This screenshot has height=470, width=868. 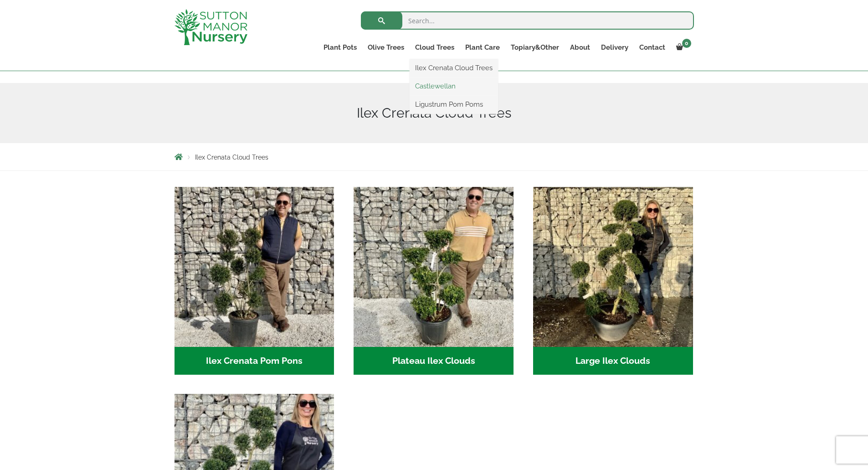 I want to click on img: logo, so click(x=211, y=27).